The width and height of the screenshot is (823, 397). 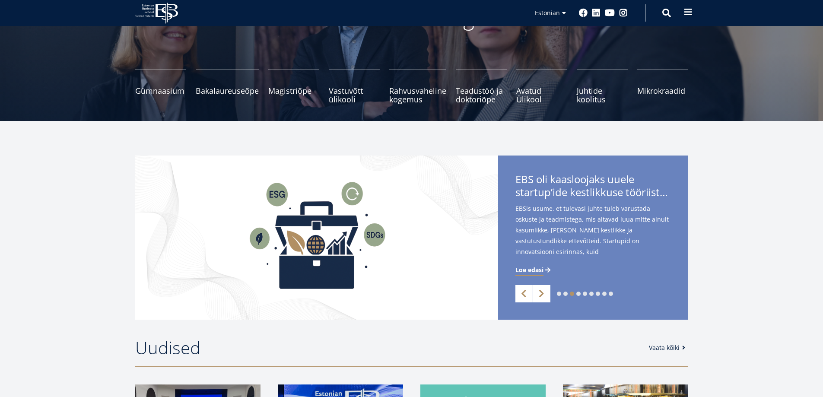 I want to click on a: Teadustöö ja doktoriõpe, so click(x=481, y=86).